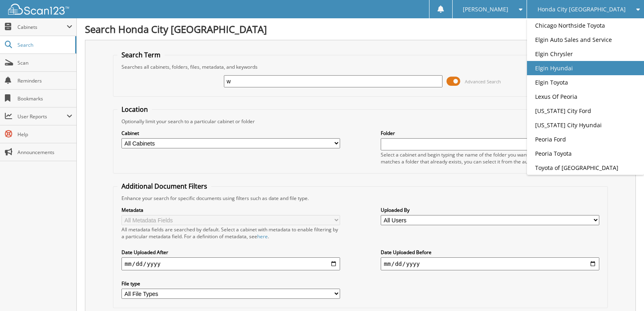 The width and height of the screenshot is (644, 311). I want to click on span: Help, so click(45, 134).